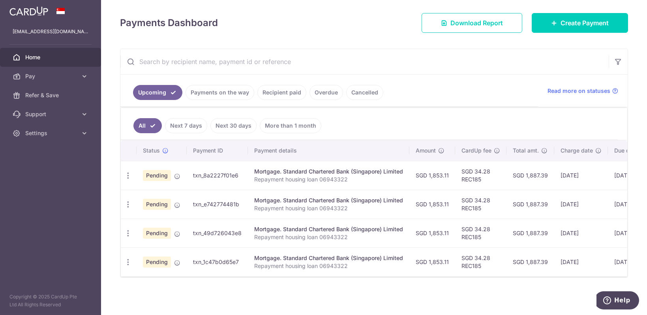 The width and height of the screenshot is (647, 315). I want to click on th: Payment details, so click(328, 150).